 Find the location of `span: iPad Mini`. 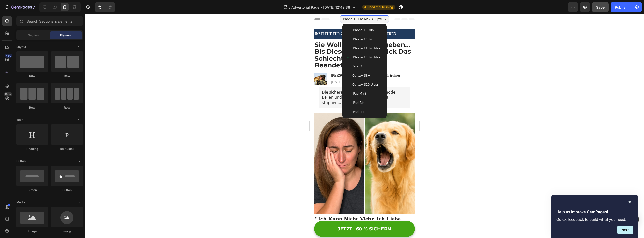

span: iPad Mini is located at coordinates (49, 80).